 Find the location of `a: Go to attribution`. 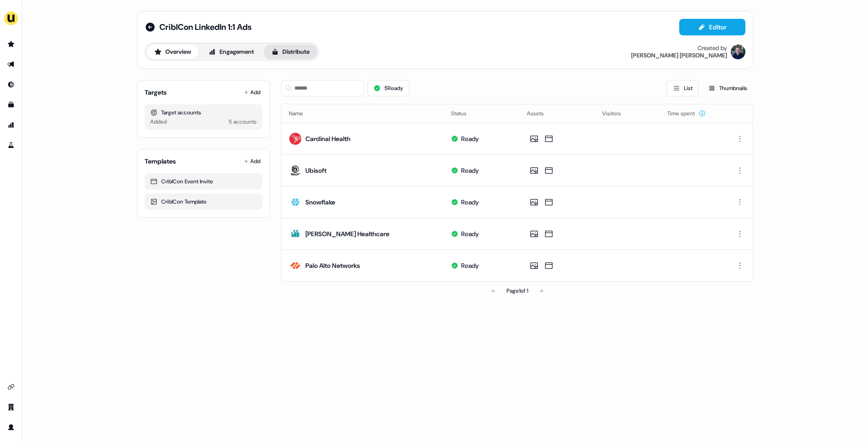

a: Go to attribution is located at coordinates (11, 125).